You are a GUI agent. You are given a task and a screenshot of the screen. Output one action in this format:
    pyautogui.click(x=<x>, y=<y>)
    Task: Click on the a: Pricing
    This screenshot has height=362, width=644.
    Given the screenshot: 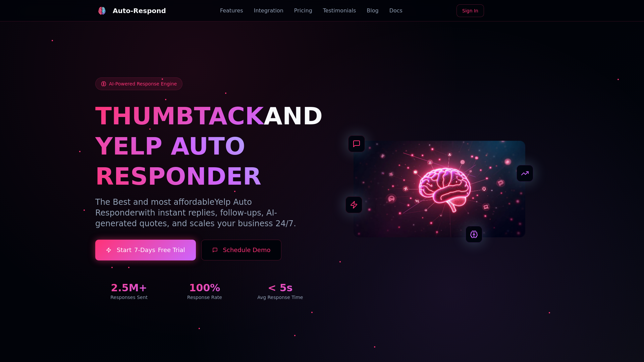 What is the action you would take?
    pyautogui.click(x=303, y=11)
    